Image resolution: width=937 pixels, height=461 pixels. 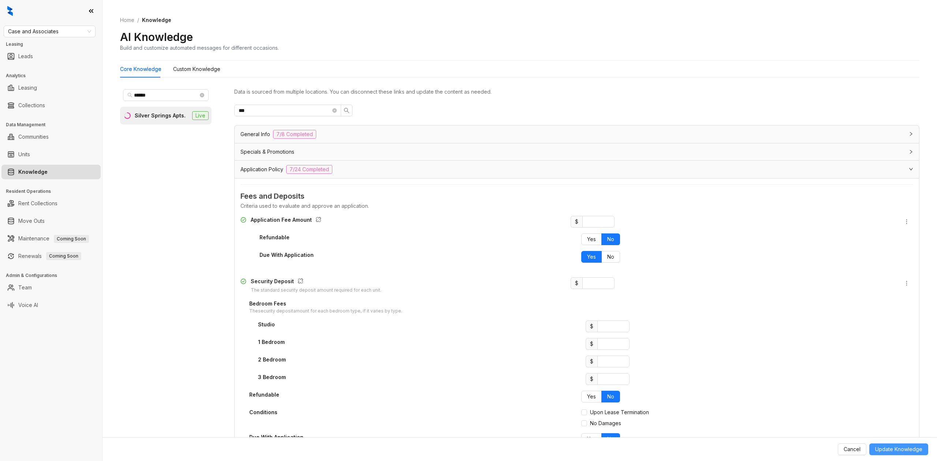 I want to click on div: Core Knowledge, so click(x=141, y=69).